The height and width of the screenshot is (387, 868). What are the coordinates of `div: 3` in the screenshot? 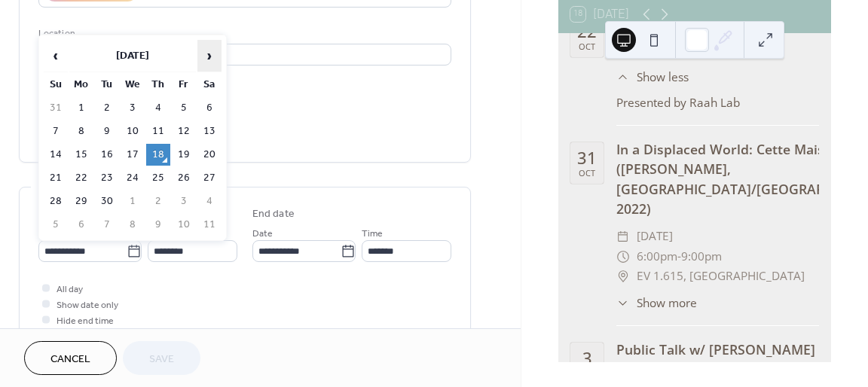 It's located at (586, 358).